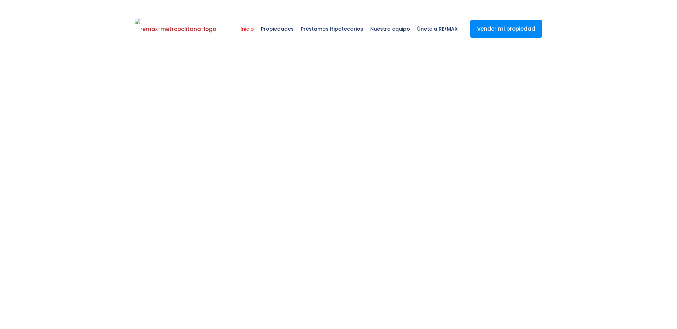 This screenshot has height=329, width=677. Describe the element at coordinates (506, 29) in the screenshot. I see `a: Vender mi propiedad` at that location.